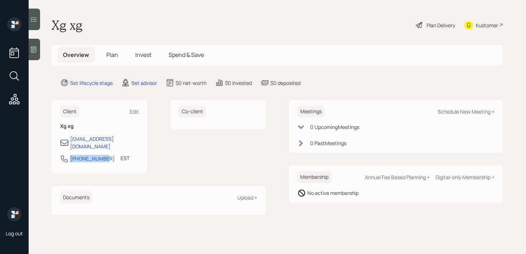 This screenshot has width=526, height=254. I want to click on h6: Membership, so click(314, 177).